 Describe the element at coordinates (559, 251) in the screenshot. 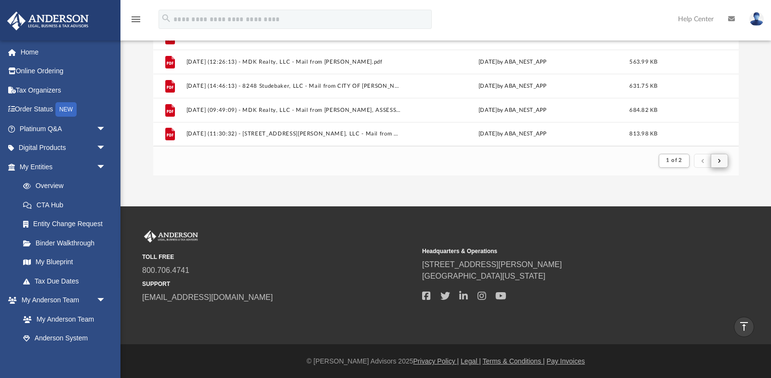

I see `small: Headquarters & Operations` at that location.